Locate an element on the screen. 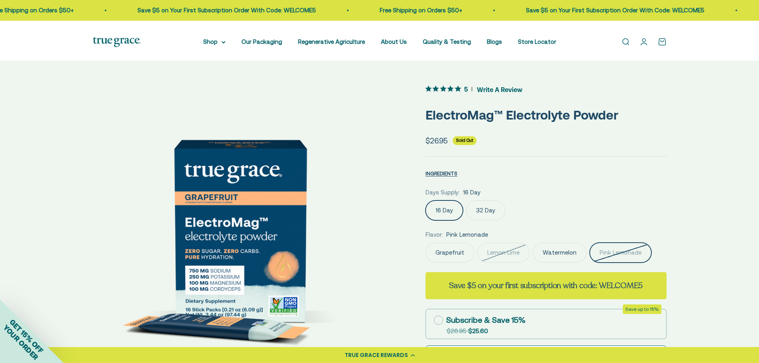 The width and height of the screenshot is (759, 363). span: GET 15% OFF is located at coordinates (26, 336).